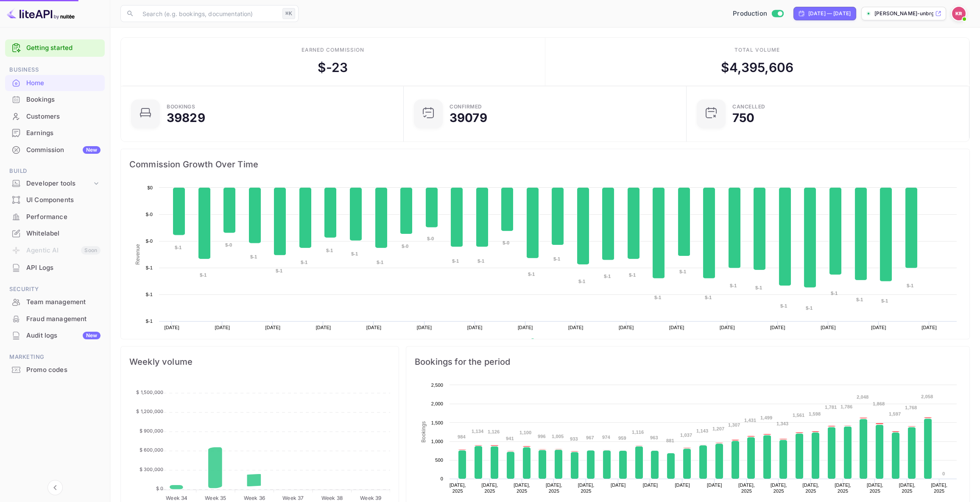 The height and width of the screenshot is (502, 980). I want to click on a: API Logs, so click(55, 268).